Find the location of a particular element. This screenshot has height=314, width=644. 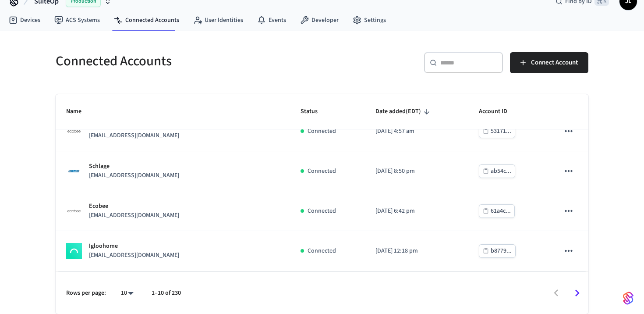

p: Igloohome is located at coordinates (134, 246).